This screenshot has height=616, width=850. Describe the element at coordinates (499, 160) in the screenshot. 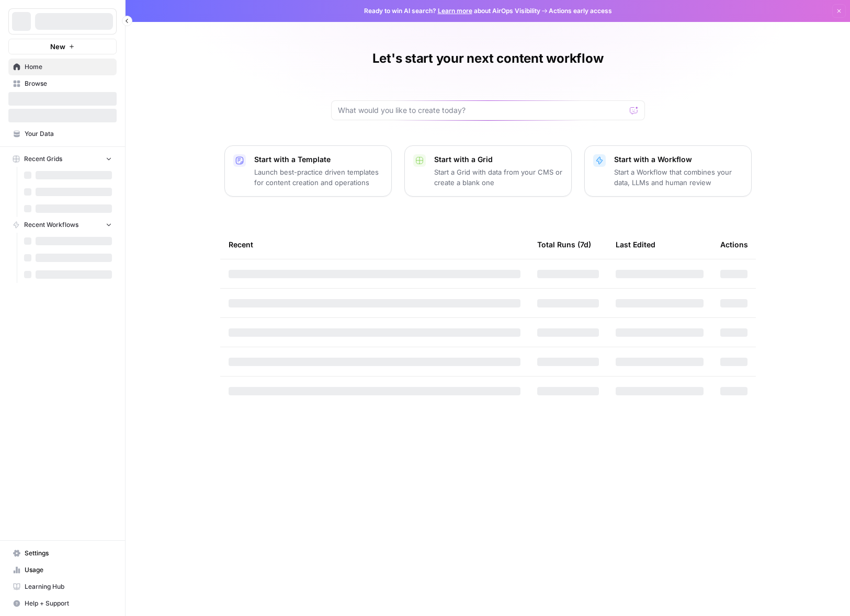

I see `p: Start with a Grid` at that location.